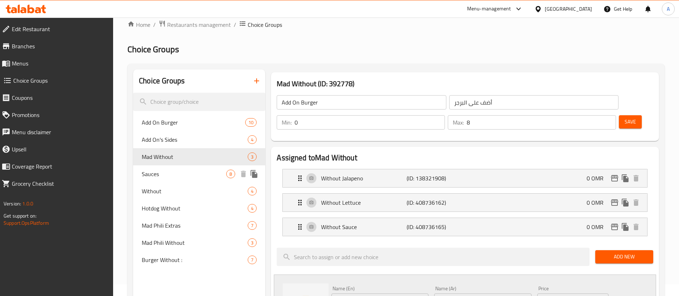  Describe the element at coordinates (465, 158) in the screenshot. I see `h2: Assigned to Mad Without` at that location.